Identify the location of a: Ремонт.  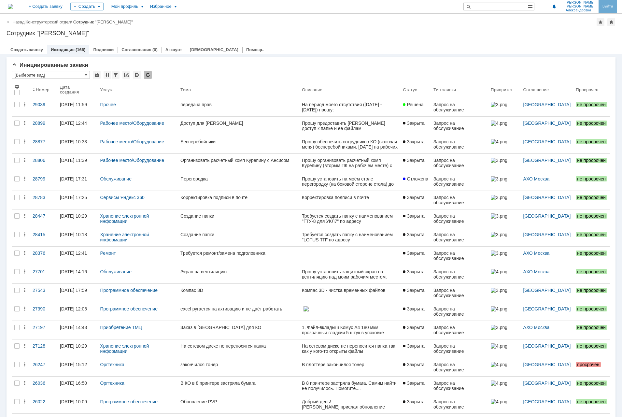
(108, 253).